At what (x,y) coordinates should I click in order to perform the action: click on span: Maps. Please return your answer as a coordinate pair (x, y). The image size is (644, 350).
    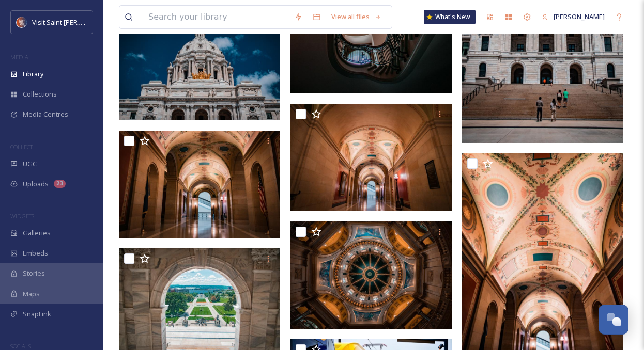
    Looking at the image, I should click on (31, 294).